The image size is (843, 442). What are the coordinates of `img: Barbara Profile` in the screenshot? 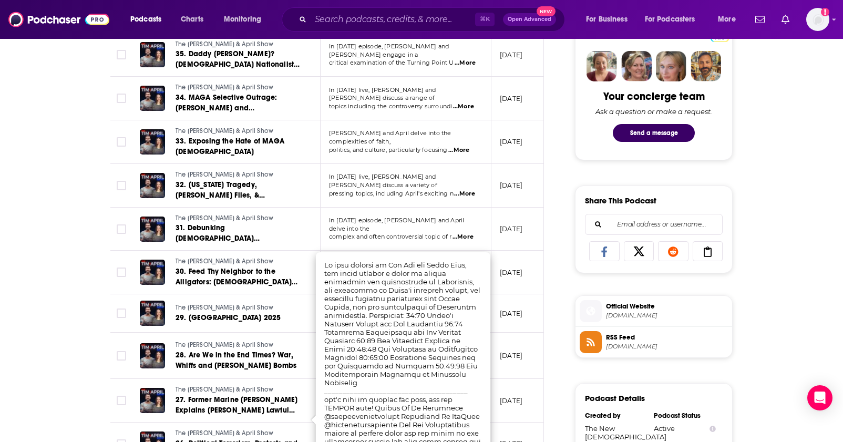 It's located at (637, 66).